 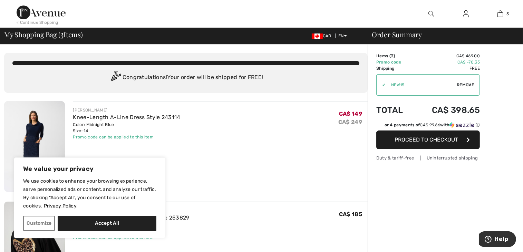 I want to click on span: CA$ 99.66, so click(x=430, y=125).